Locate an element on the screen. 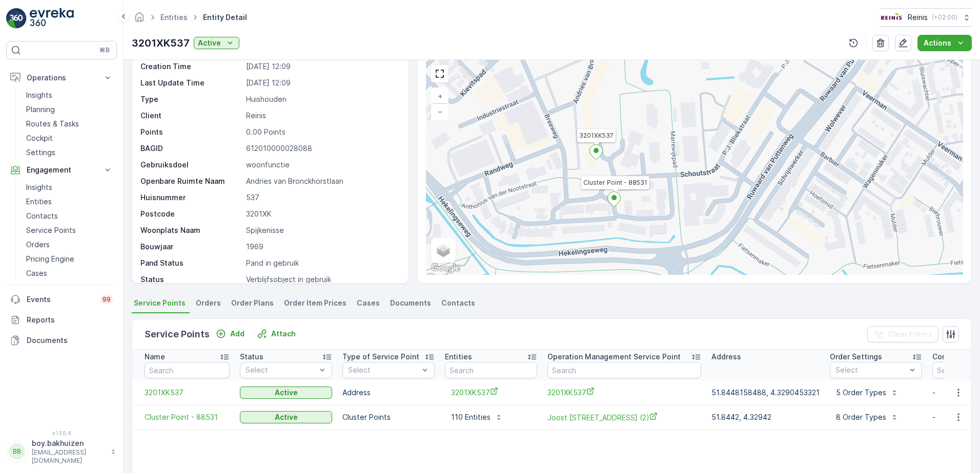  img: Reinis-Logo-Vrijstaand_Tekengebied-1-copy2_aBO4n7j.png is located at coordinates (891, 17).